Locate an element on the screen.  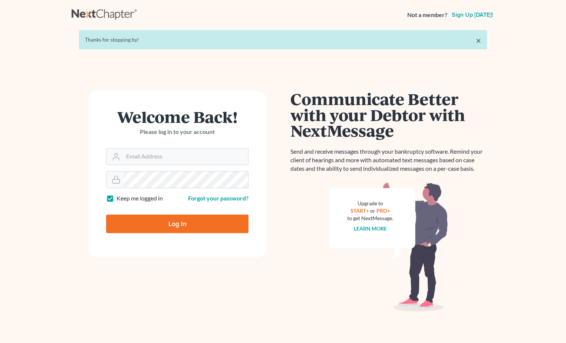
h1: Communicate Better with your Debtor with NextMessage is located at coordinates (389, 115).